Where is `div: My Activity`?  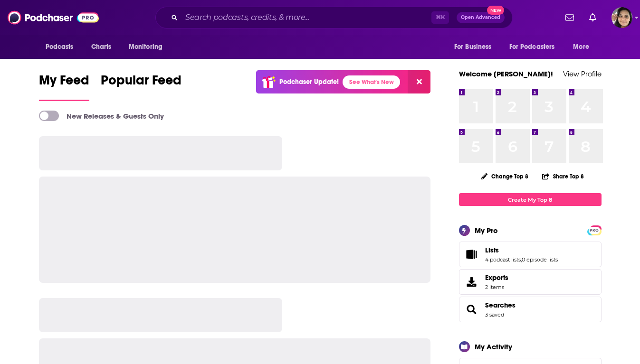 div: My Activity is located at coordinates (494, 347).